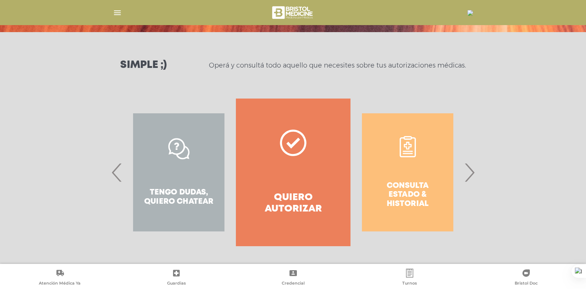  I want to click on span: Credencial, so click(293, 284).